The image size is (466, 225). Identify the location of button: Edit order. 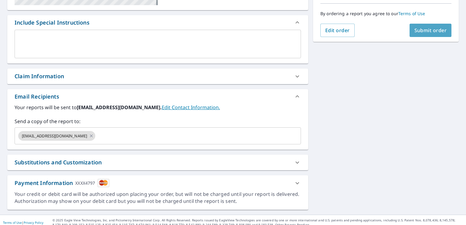
(337, 30).